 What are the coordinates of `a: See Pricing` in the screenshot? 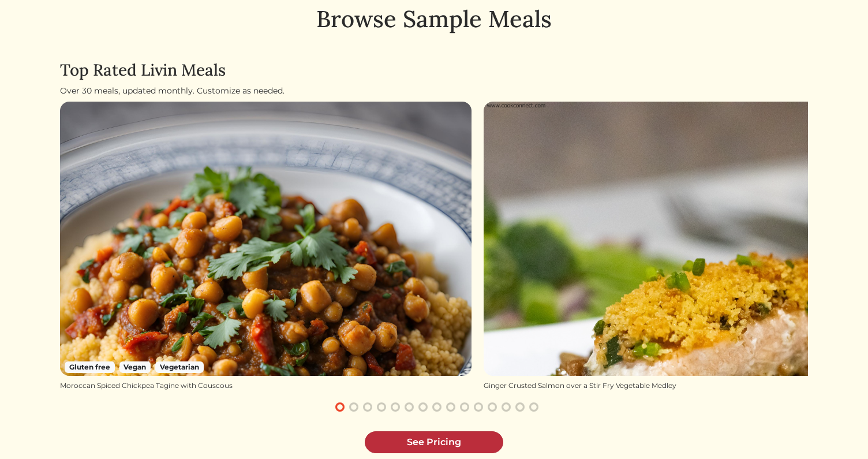 It's located at (434, 442).